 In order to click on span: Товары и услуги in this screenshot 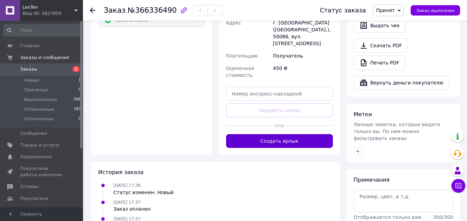, I will do `click(39, 145)`.